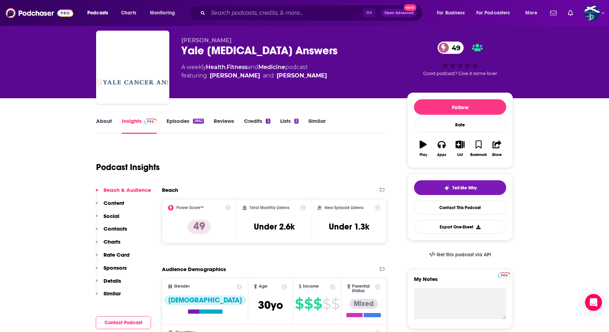  I want to click on span: Good podcast? Give it some love!, so click(460, 73).